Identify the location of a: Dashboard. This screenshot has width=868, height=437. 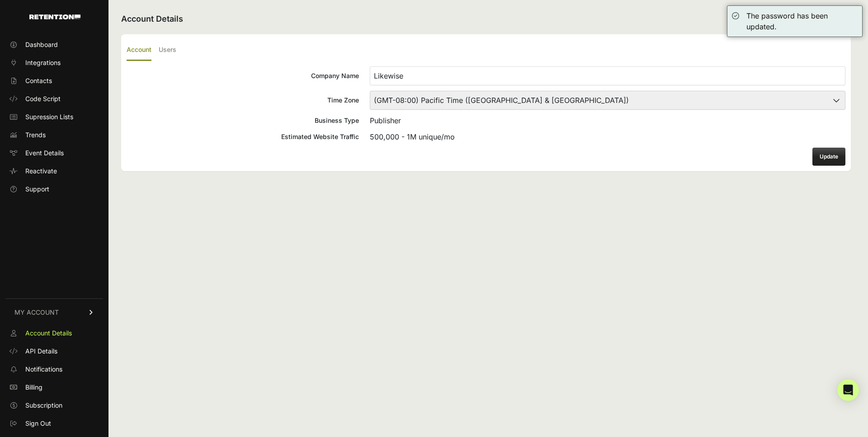
(54, 45).